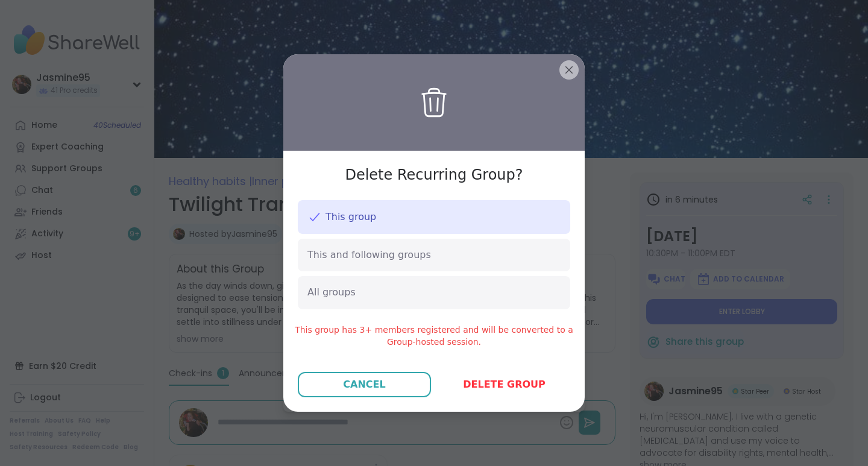  Describe the element at coordinates (351, 217) in the screenshot. I see `span: This group` at that location.